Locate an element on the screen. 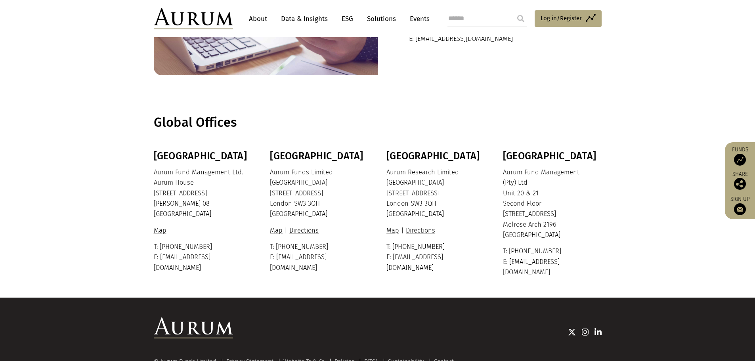 The image size is (755, 361). a: Events is located at coordinates (418, 19).